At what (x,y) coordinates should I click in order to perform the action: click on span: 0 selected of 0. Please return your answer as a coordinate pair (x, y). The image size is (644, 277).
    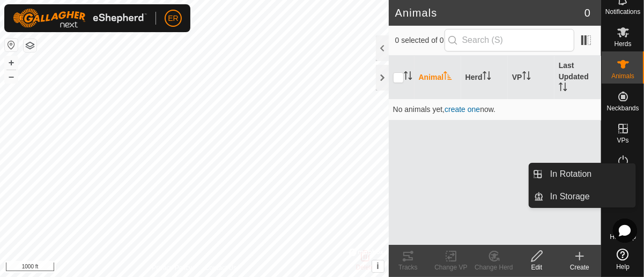
    Looking at the image, I should click on (420, 40).